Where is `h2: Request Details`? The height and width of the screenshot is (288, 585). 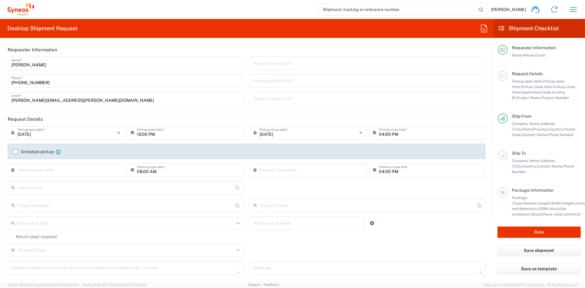
h2: Request Details is located at coordinates (25, 119).